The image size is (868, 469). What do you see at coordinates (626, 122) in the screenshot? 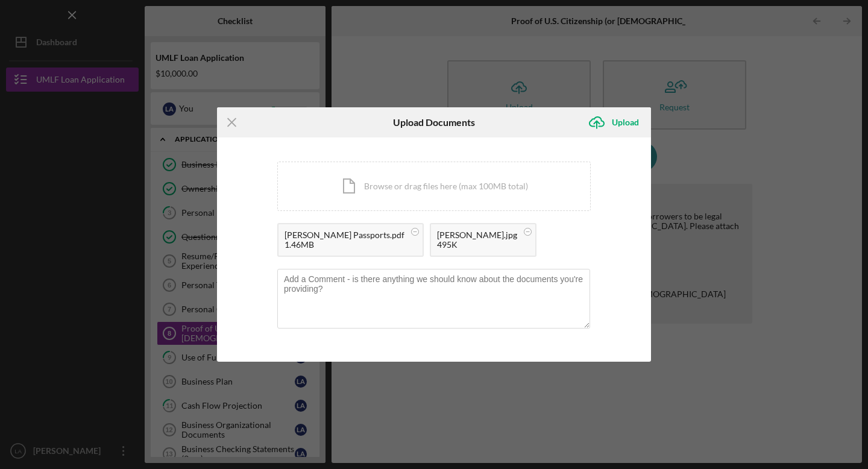
I see `div: Upload` at bounding box center [626, 122].